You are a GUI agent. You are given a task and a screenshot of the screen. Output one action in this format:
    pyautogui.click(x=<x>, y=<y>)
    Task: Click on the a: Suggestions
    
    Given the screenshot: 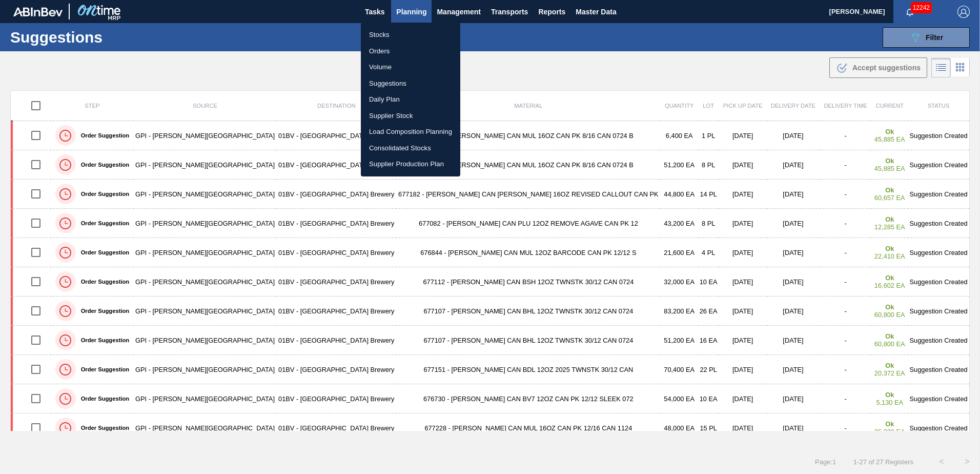 What is the action you would take?
    pyautogui.click(x=410, y=84)
    